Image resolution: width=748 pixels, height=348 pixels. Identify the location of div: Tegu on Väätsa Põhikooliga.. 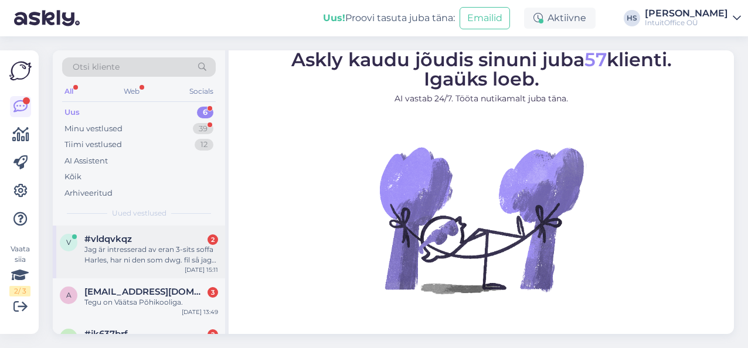
(151, 302).